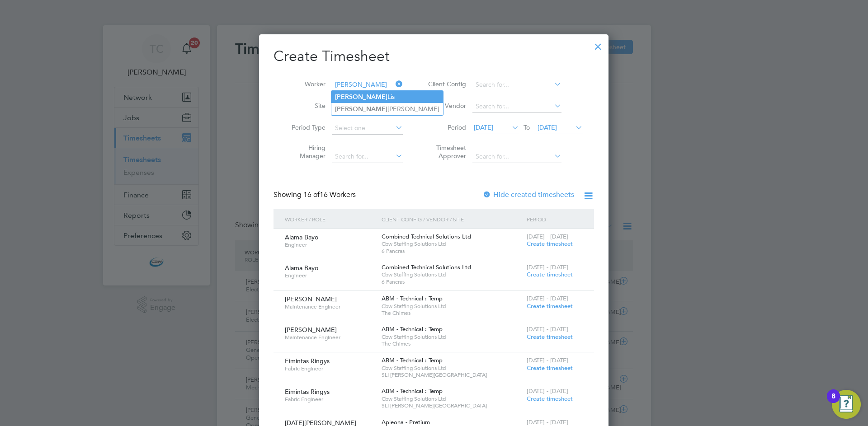 The width and height of the screenshot is (868, 426). What do you see at coordinates (305, 128) in the screenshot?
I see `label: Period Type` at bounding box center [305, 128].